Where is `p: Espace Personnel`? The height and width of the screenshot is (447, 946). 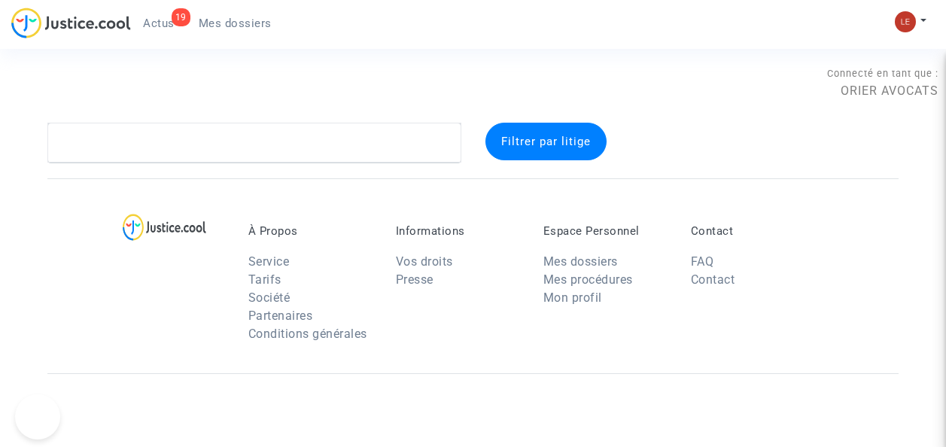 p: Espace Personnel is located at coordinates (606, 231).